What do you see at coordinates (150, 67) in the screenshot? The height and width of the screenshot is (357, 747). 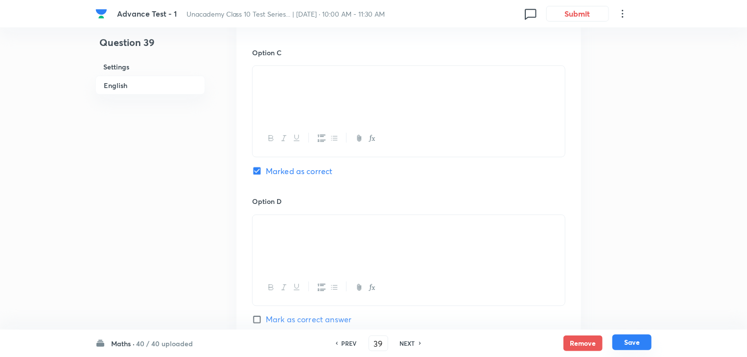 I see `h6: Settings` at bounding box center [150, 67].